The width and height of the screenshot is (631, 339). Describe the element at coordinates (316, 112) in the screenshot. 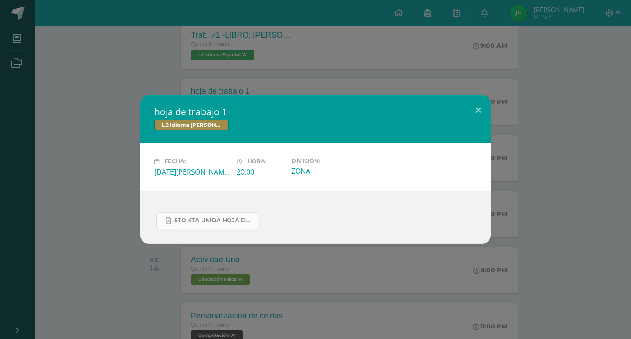

I see `h2: hoja de trabajo 1` at that location.